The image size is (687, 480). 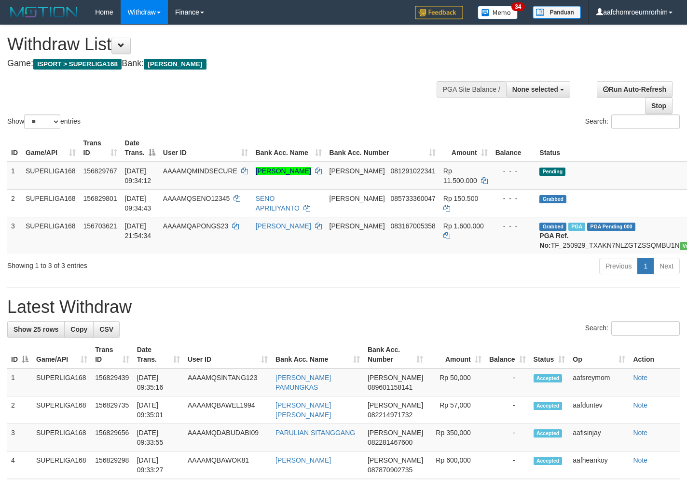 I want to click on h1: Latest Withdraw, so click(x=344, y=307).